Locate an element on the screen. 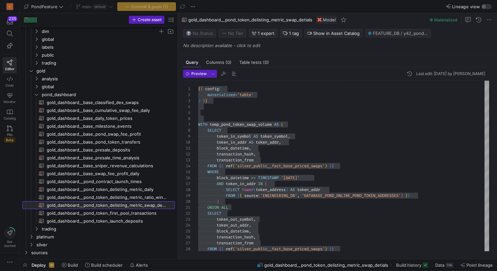 This screenshot has height=271, width=497. button: PondFeature is located at coordinates (44, 7).